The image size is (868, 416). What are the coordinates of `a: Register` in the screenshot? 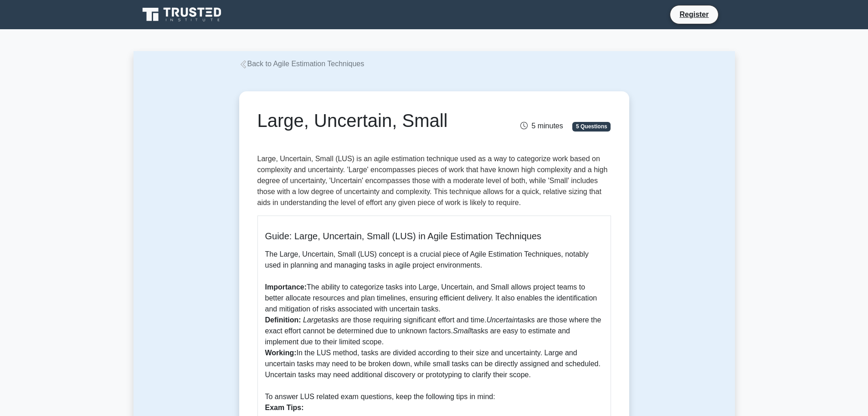 It's located at (694, 14).